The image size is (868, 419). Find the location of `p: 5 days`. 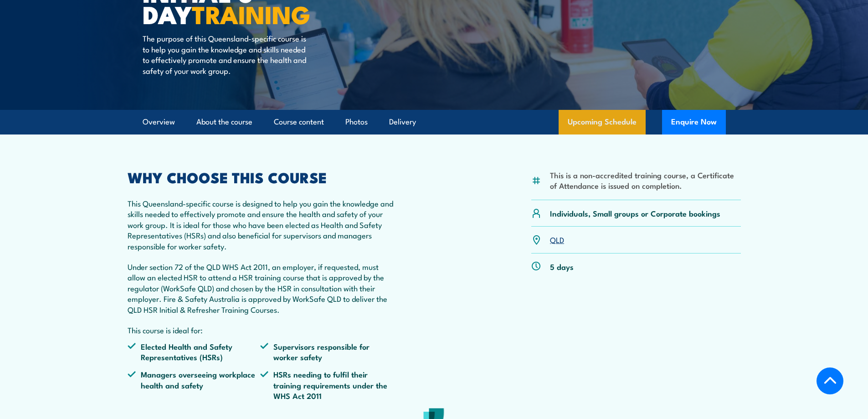

p: 5 days is located at coordinates (562, 266).